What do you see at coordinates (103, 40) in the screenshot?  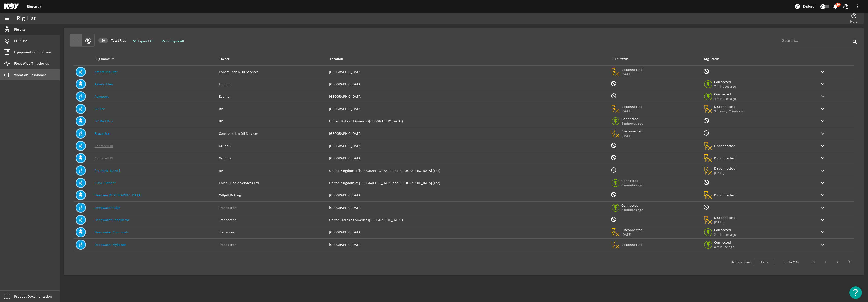 I see `div: 50` at bounding box center [103, 40].